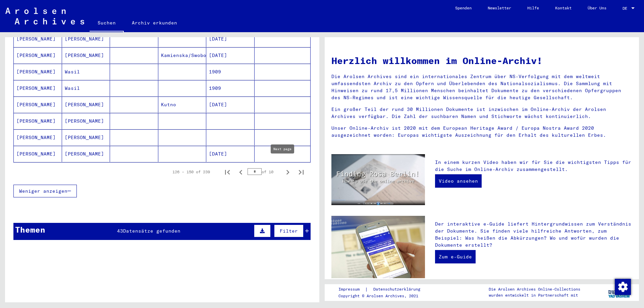 Image resolution: width=644 pixels, height=308 pixels. What do you see at coordinates (534, 289) in the screenshot?
I see `p: Die Arolsen Archives Online-Collections` at bounding box center [534, 289].